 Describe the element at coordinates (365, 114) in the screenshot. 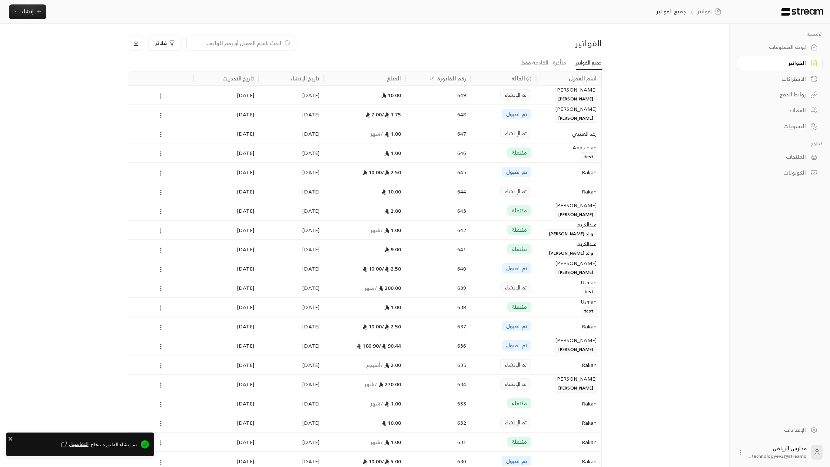

I see `div: 7.00` at that location.